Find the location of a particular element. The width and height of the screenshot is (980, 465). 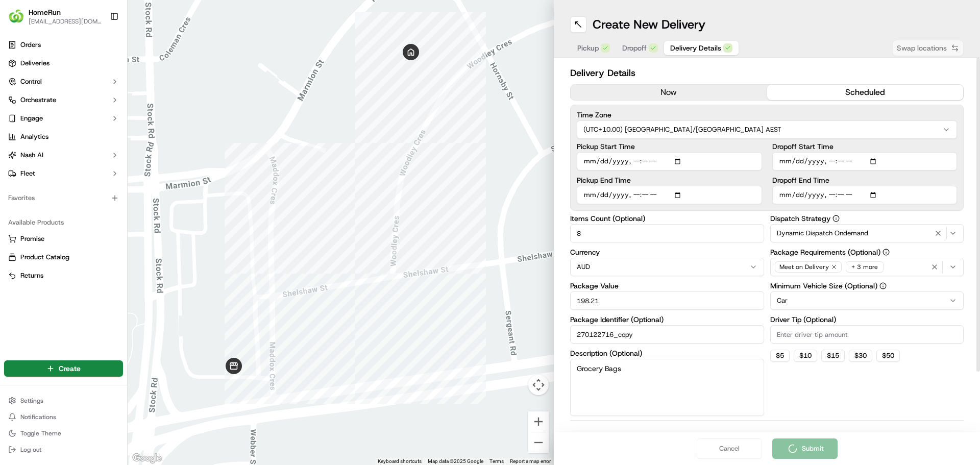

label: Dropoff Start Time is located at coordinates (865, 146).